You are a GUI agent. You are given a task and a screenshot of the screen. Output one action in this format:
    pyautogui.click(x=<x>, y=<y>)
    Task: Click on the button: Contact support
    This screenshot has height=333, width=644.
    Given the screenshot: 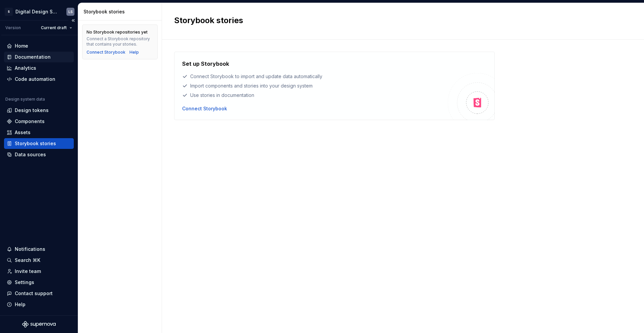 What is the action you would take?
    pyautogui.click(x=39, y=293)
    